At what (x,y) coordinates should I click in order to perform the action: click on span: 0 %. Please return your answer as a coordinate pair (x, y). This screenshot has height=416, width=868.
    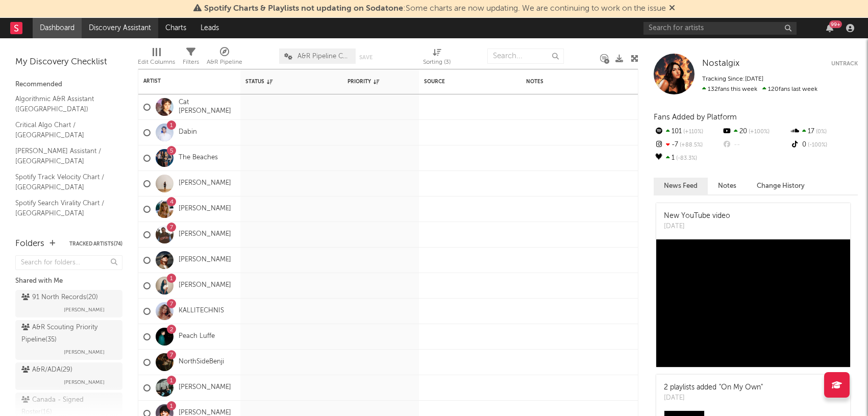
    Looking at the image, I should click on (820, 131).